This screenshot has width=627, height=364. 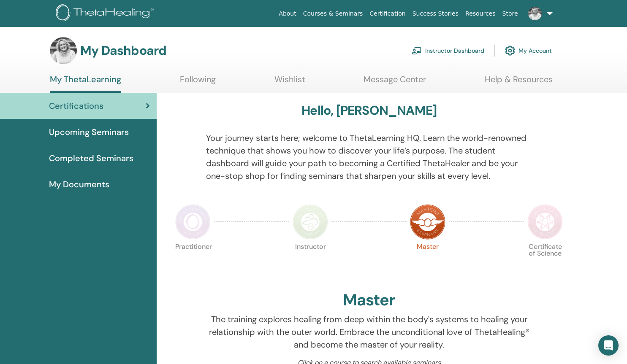 I want to click on p: Practitioner, so click(x=193, y=261).